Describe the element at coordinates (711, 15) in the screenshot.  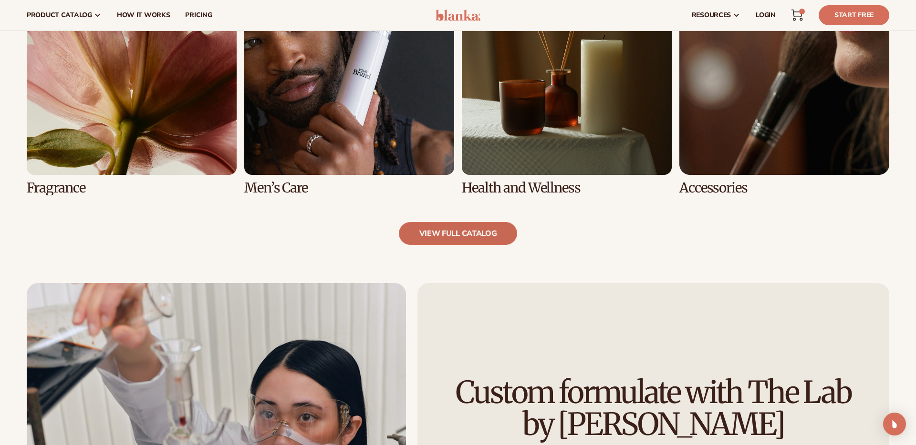
I see `span: resources` at that location.